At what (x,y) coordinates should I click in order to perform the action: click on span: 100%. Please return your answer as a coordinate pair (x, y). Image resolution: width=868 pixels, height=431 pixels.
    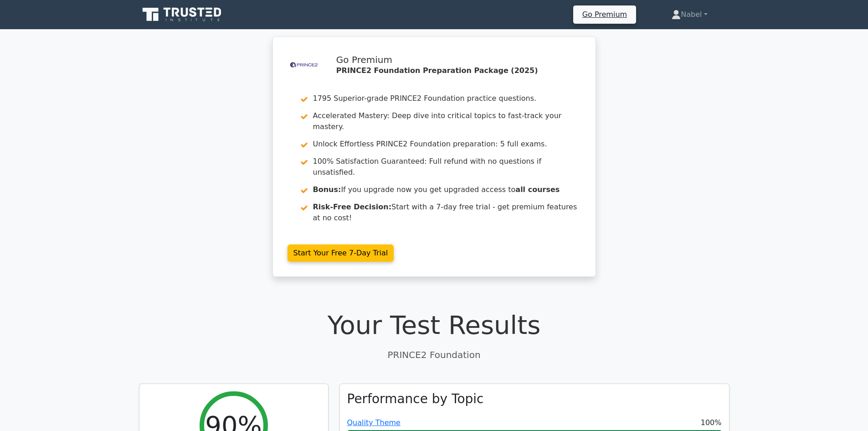
    Looking at the image, I should click on (711, 423).